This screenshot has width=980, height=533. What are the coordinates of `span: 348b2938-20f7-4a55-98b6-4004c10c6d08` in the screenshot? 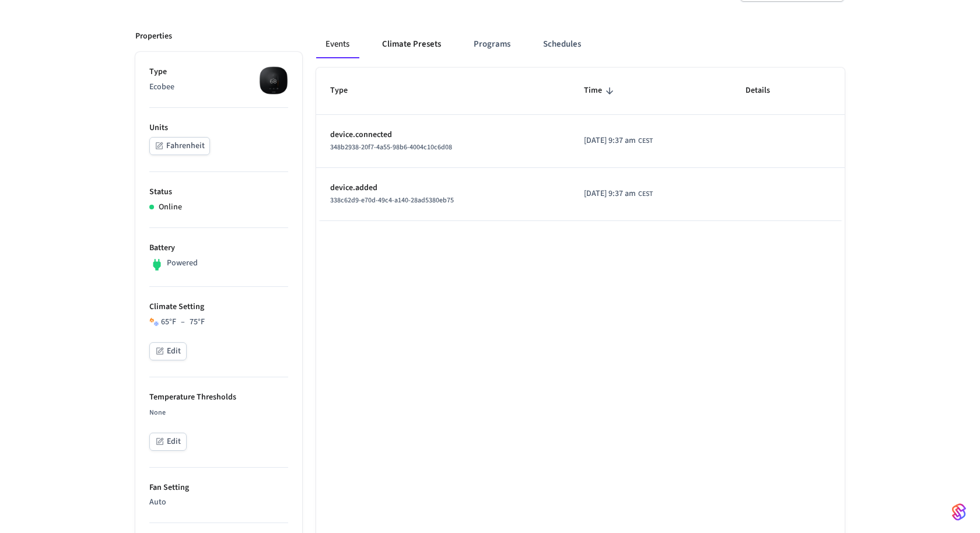 It's located at (391, 147).